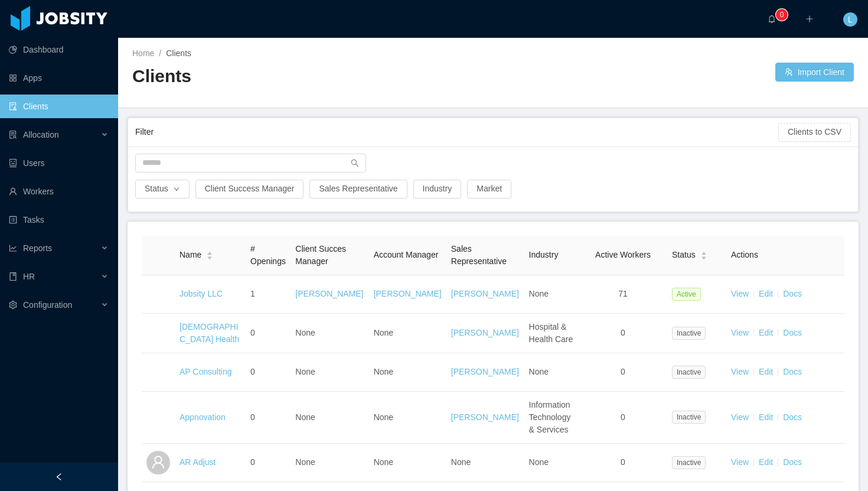 The width and height of the screenshot is (868, 491). Describe the element at coordinates (479, 255) in the screenshot. I see `span: Sales Representative` at that location.